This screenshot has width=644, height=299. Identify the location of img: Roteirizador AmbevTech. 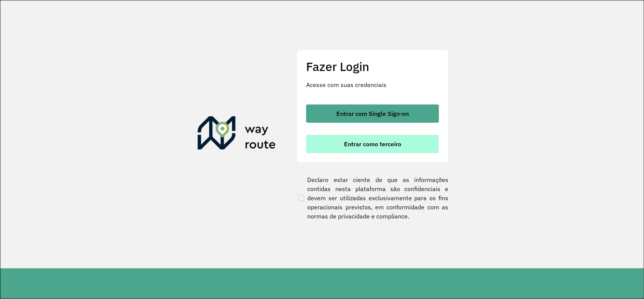
(237, 135).